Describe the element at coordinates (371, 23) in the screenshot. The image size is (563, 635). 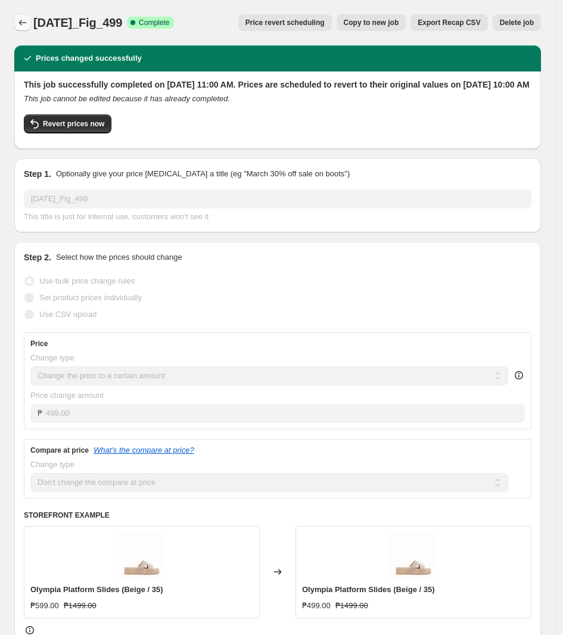
I see `button: Copy to new job` at that location.